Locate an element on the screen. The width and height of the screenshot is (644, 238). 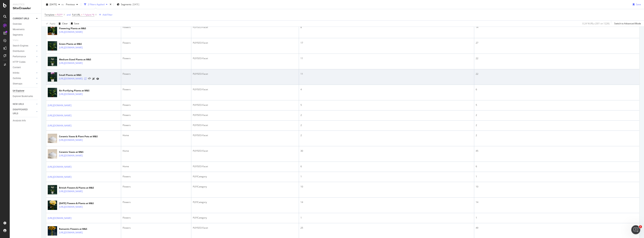
a: Performance is located at coordinates (24, 57).